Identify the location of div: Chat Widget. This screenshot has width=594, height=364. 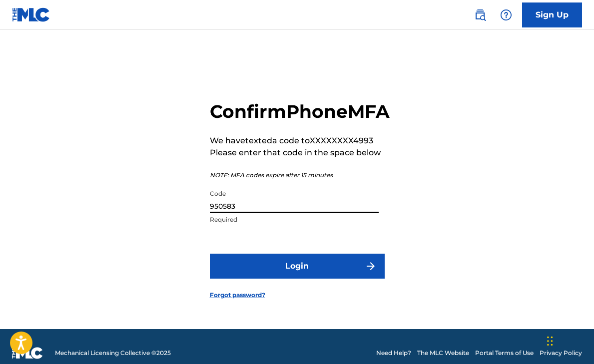
(569, 340).